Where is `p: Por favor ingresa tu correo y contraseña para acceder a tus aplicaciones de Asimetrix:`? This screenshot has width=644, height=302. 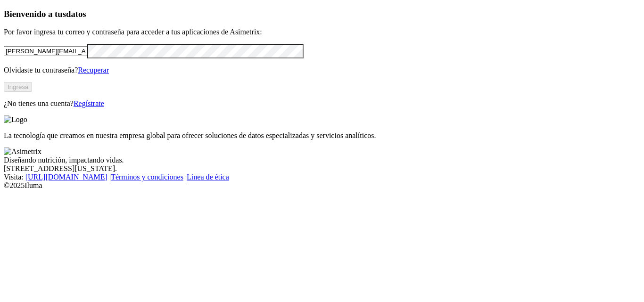
p: Por favor ingresa tu correo y contraseña para acceder a tus aplicaciones de Asimetrix: is located at coordinates (322, 32).